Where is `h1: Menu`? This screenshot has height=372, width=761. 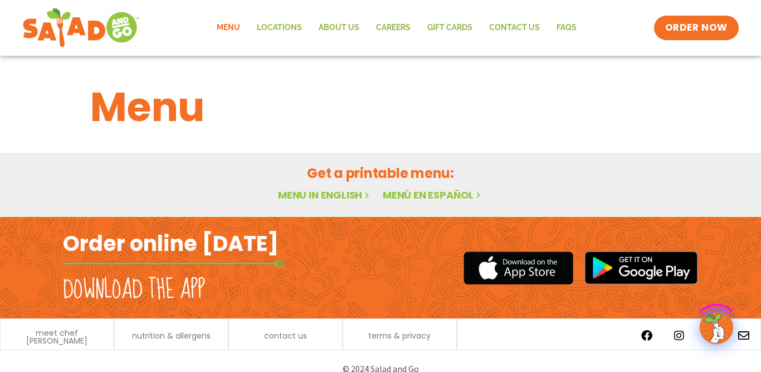 h1: Menu is located at coordinates (381, 107).